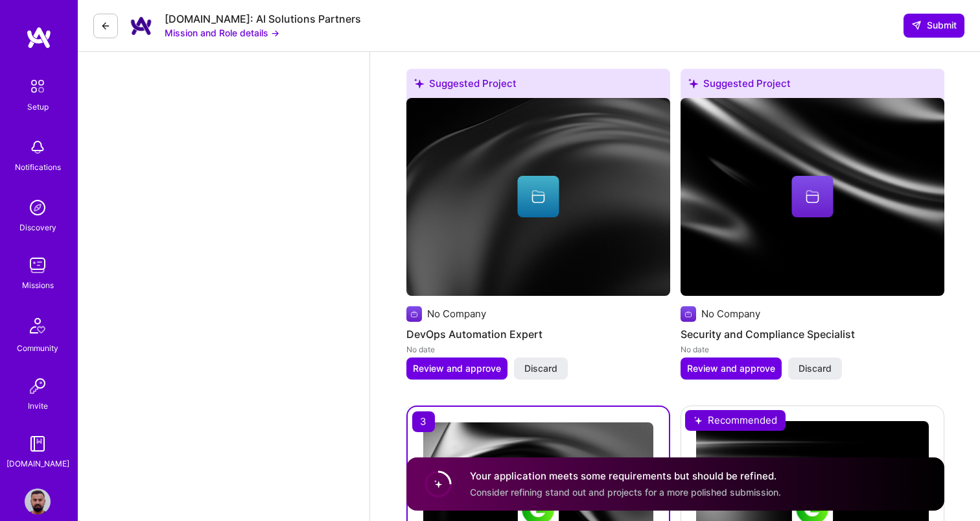  I want to click on img: Invite, so click(38, 386).